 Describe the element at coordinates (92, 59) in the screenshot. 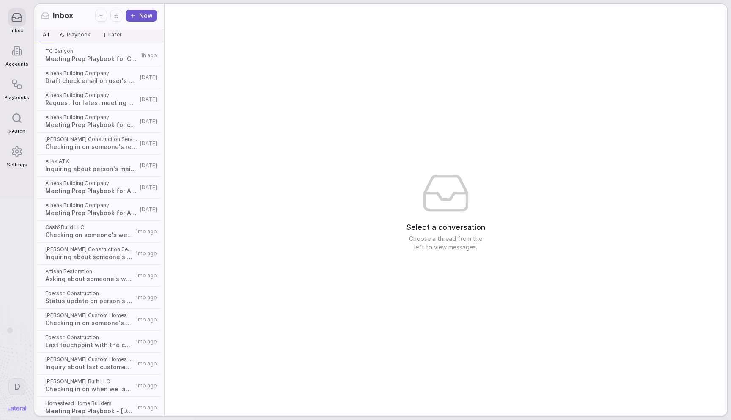

I see `span: Meeting Prep Playbook for Customer Meeting` at that location.